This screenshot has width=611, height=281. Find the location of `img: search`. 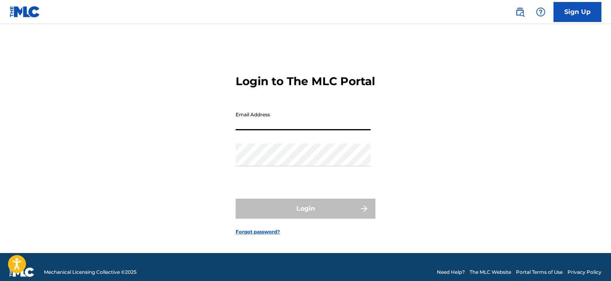

img: search is located at coordinates (520, 12).